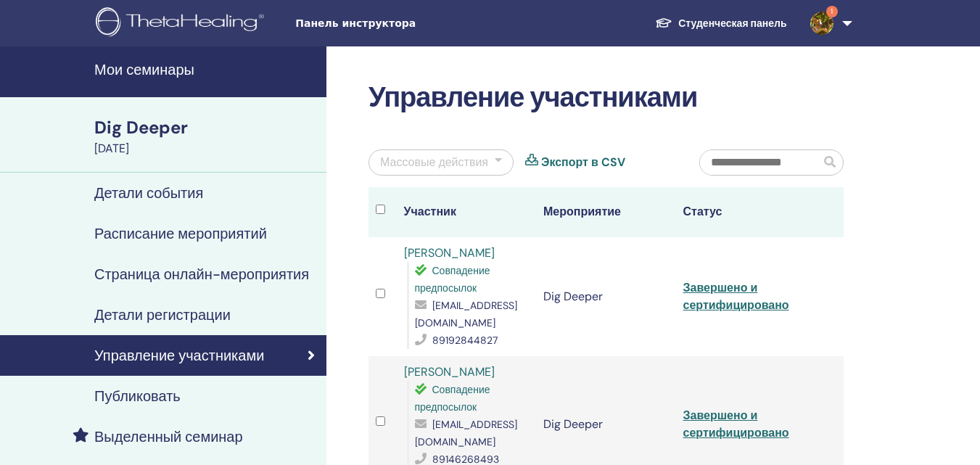 This screenshot has height=465, width=980. What do you see at coordinates (663, 23) in the screenshot?
I see `img: graduation-cap-white.svg` at bounding box center [663, 23].